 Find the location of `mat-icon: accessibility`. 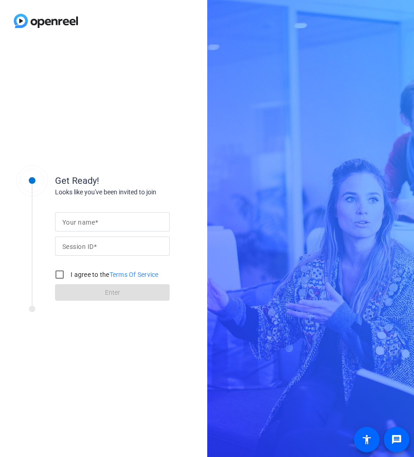

mat-icon: accessibility is located at coordinates (367, 440).